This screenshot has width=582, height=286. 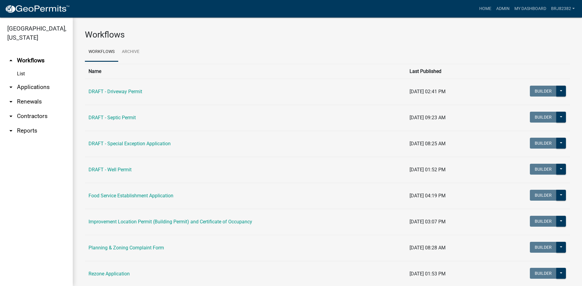 I want to click on h3: Workflows, so click(x=327, y=35).